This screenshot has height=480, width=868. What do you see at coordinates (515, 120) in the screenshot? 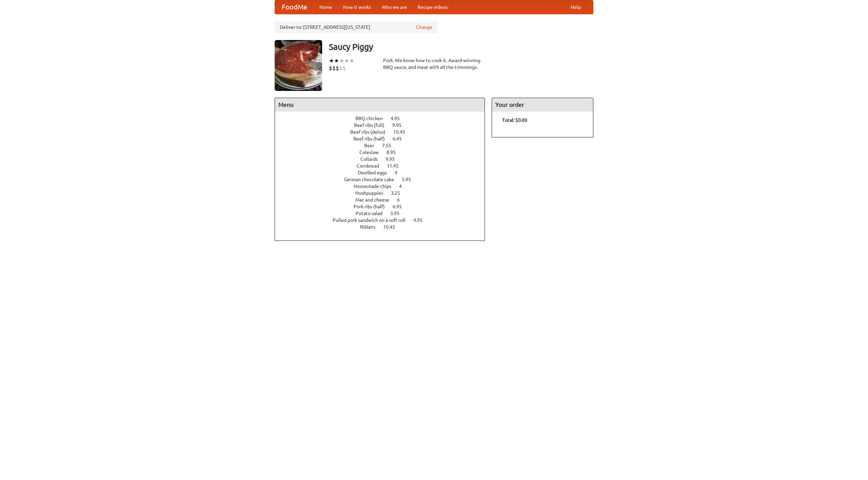
I see `b: Total: $0.00` at bounding box center [515, 120].